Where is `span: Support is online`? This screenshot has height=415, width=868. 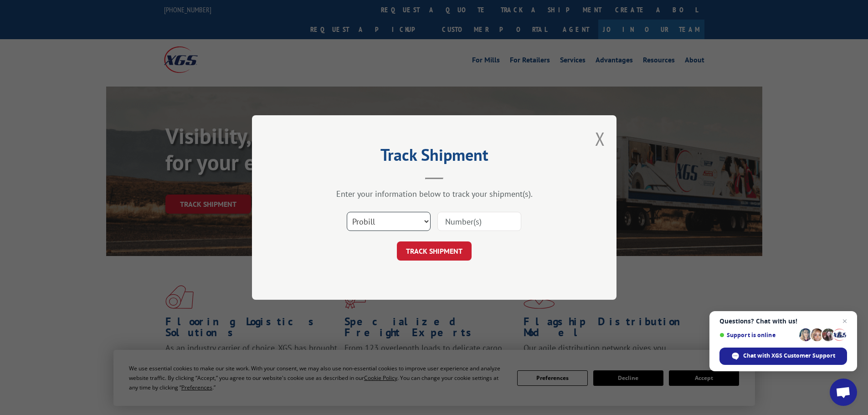 span: Support is online is located at coordinates (757, 335).